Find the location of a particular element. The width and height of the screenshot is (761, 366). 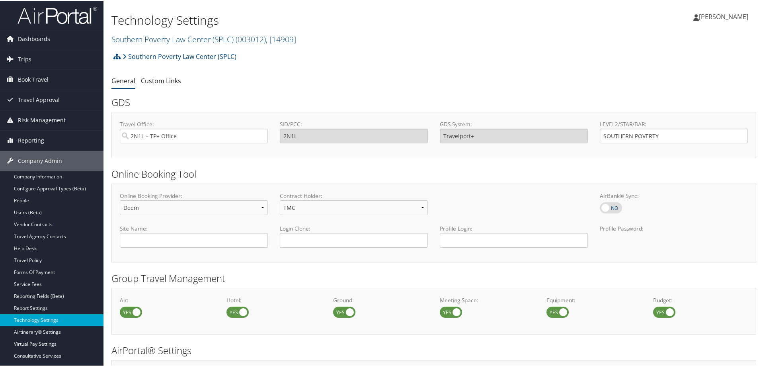

label: LEVEL2/STAR/BAR: is located at coordinates (674, 123).